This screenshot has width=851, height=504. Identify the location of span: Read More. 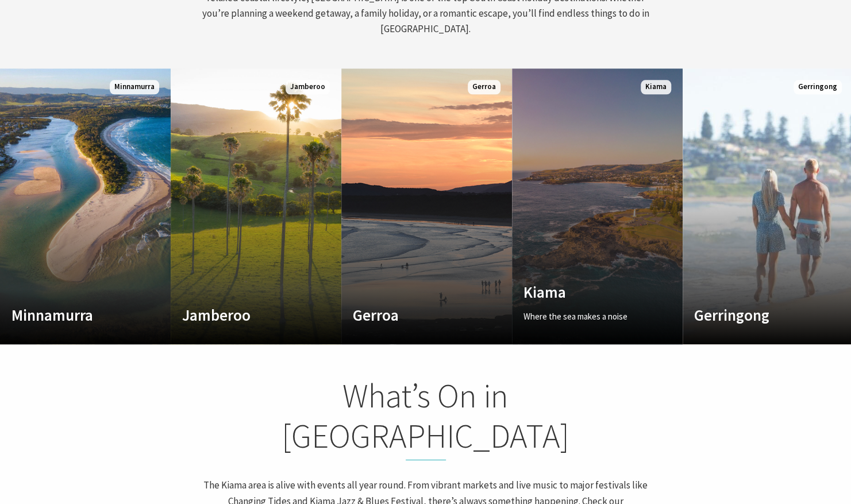
(585, 336).